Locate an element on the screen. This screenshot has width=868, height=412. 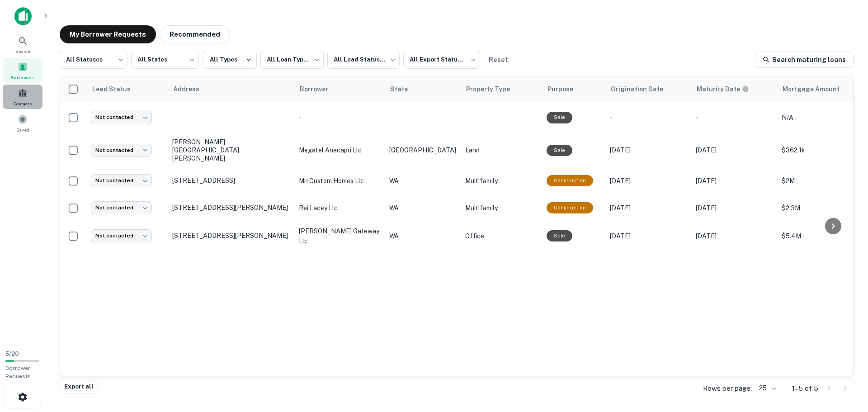
span: Search is located at coordinates (22, 51).